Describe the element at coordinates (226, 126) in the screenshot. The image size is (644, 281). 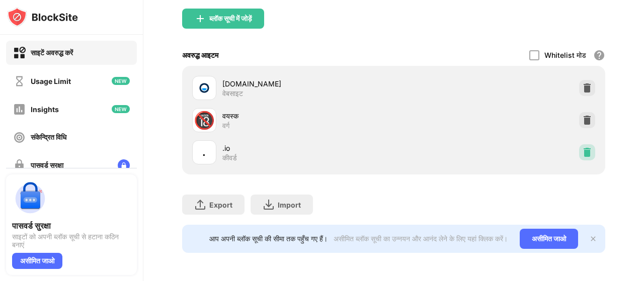
I see `div: वर्ग` at that location.